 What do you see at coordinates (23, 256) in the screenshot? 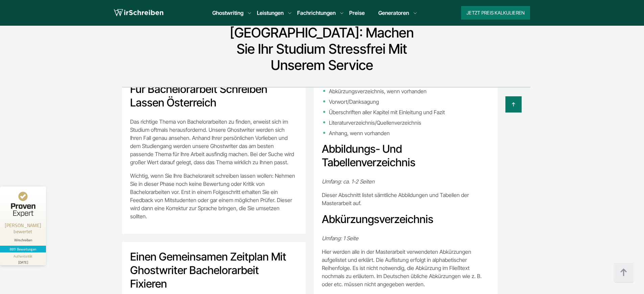
I see `div: Authentizität` at bounding box center [23, 256].